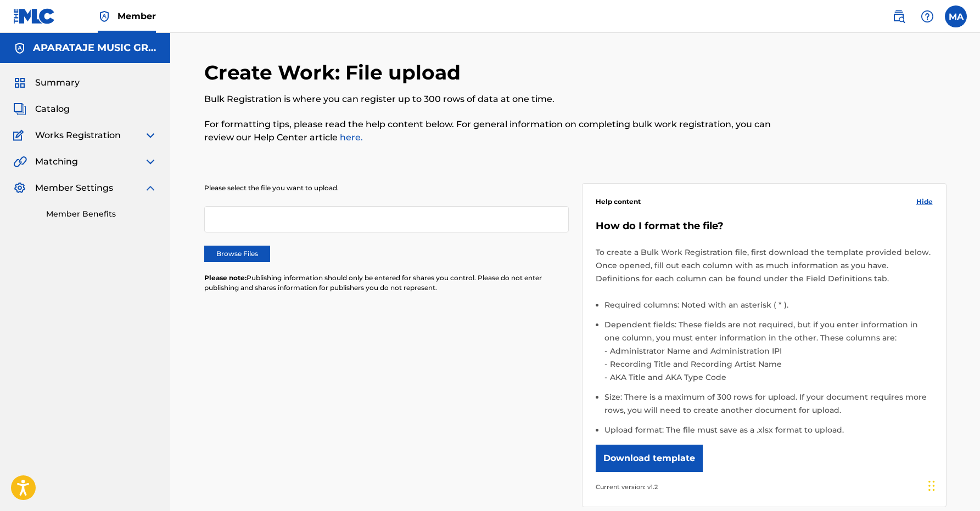 This screenshot has width=980, height=511. I want to click on img: Member Settings, so click(19, 188).